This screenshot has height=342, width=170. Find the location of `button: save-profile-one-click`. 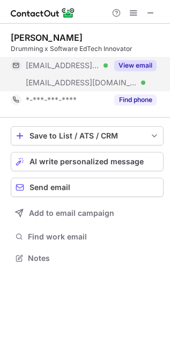

button: save-profile-one-click is located at coordinates (87, 136).